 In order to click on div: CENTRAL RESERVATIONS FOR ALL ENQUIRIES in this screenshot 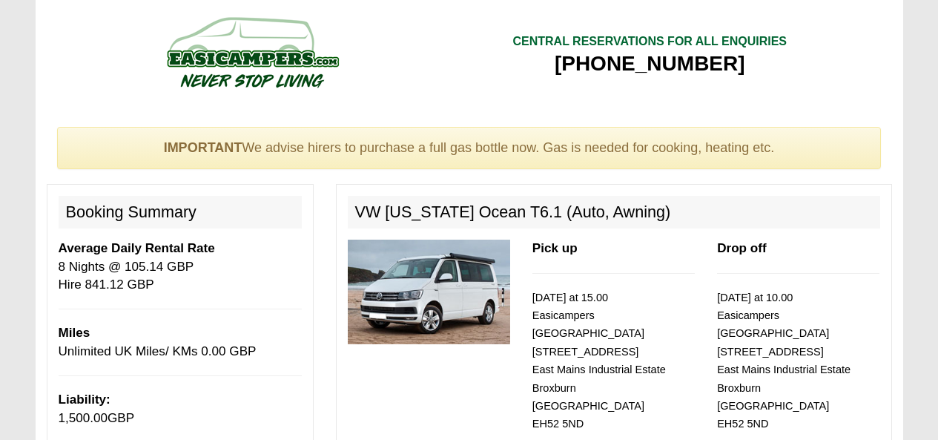, I will do `click(650, 42)`.